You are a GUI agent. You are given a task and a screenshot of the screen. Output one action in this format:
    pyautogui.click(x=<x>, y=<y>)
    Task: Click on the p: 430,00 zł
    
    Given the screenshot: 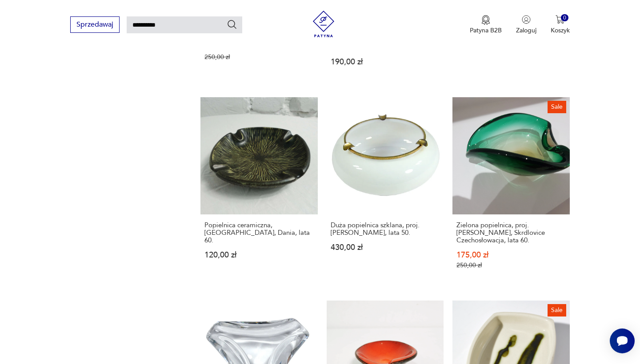 What is the action you would take?
    pyautogui.click(x=384, y=247)
    